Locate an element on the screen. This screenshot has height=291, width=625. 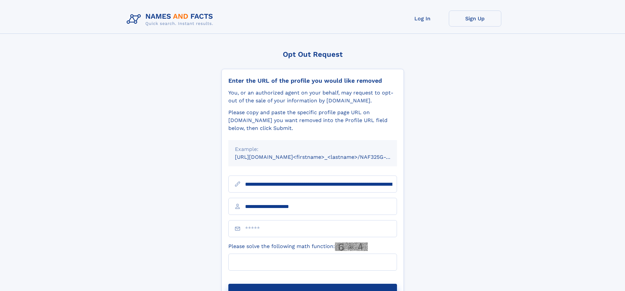
div: Example: is located at coordinates (313, 149).